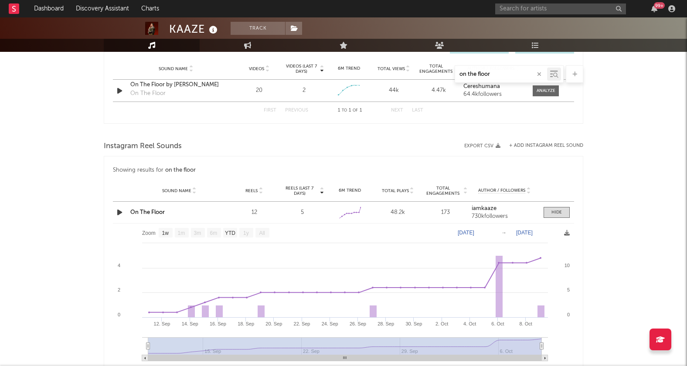 This screenshot has height=366, width=687. What do you see at coordinates (493, 87) in the screenshot?
I see `a: Cereshumana` at bounding box center [493, 87].